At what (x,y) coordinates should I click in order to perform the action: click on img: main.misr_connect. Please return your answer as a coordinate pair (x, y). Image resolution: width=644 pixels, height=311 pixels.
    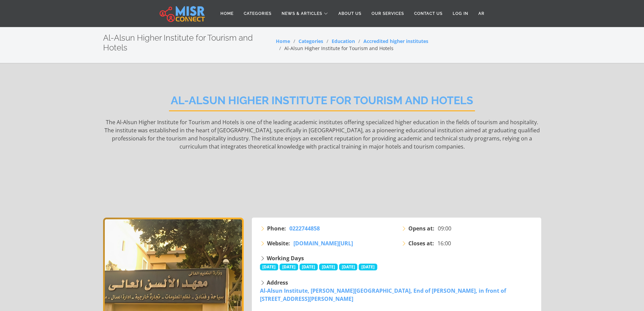
    Looking at the image, I should click on (182, 13).